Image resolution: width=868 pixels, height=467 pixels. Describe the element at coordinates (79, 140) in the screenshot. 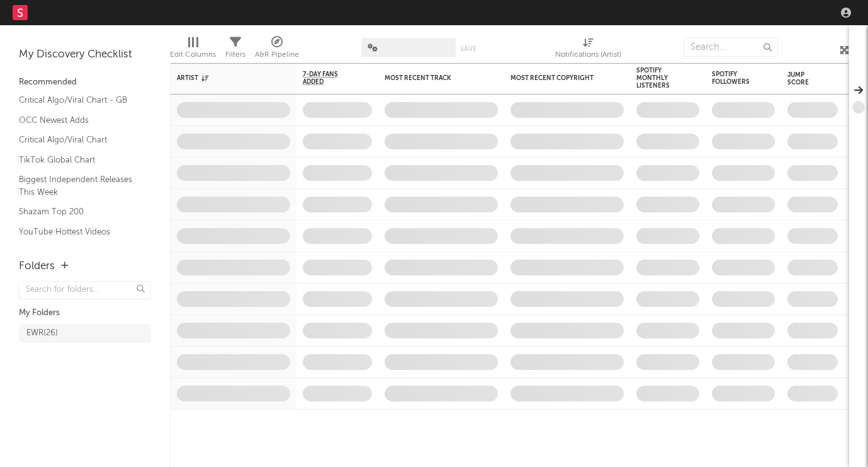

I see `a: Critical Algo/Viral Chart` at that location.